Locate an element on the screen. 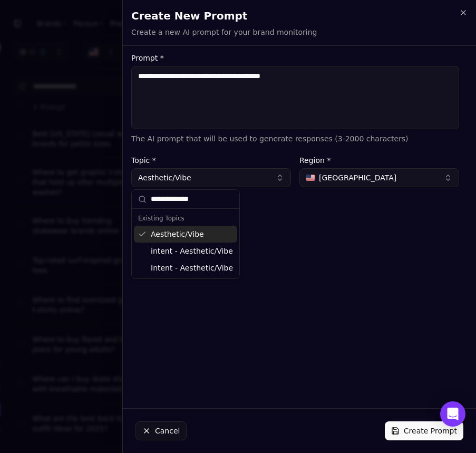  button: Aesthetic/Vibe is located at coordinates (211, 177).